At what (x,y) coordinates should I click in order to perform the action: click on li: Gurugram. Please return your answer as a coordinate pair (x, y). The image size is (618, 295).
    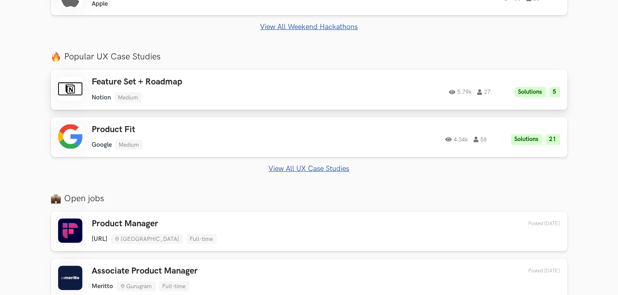
    Looking at the image, I should click on (136, 286).